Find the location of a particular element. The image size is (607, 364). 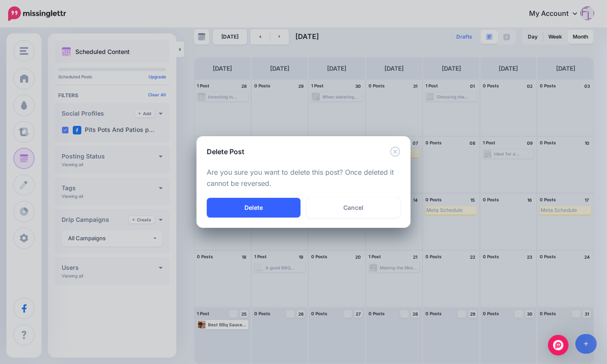

h5: Delete Post is located at coordinates (226, 152).